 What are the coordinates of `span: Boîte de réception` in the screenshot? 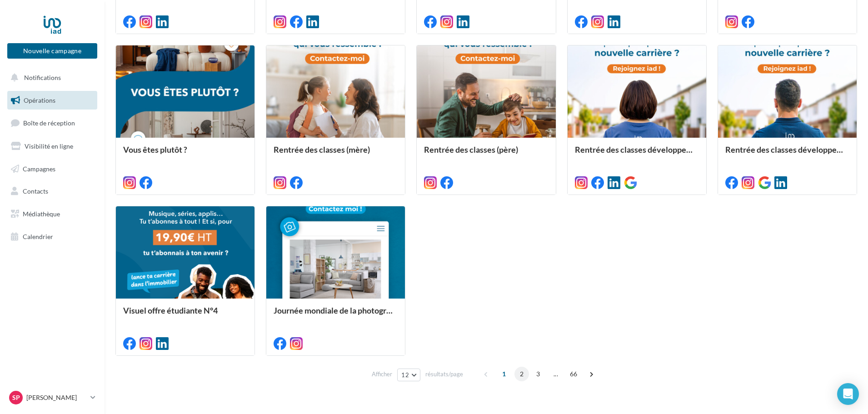 It's located at (49, 123).